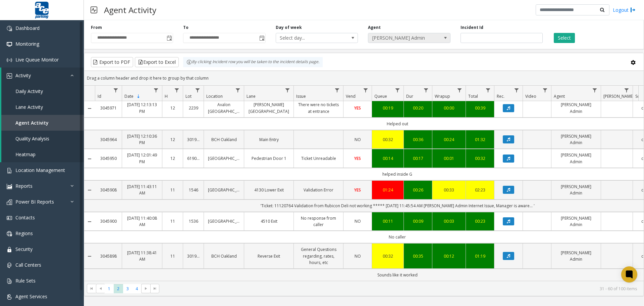 The height and width of the screenshot is (306, 644). What do you see at coordinates (480, 108) in the screenshot?
I see `a: 00:39` at bounding box center [480, 108].